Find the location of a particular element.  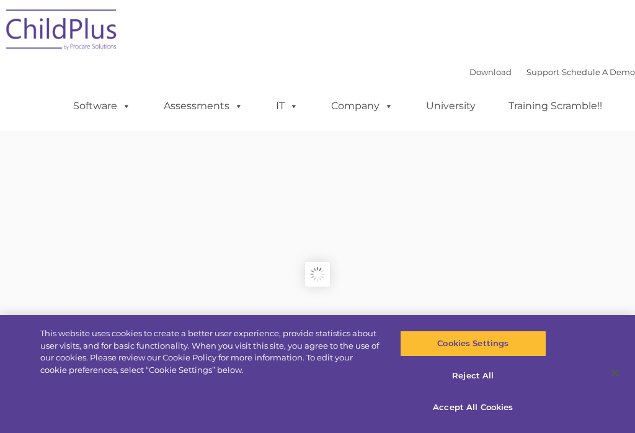

div: This website uses cookies to create a better user experience, provide statistics about user visit... is located at coordinates (210, 351).